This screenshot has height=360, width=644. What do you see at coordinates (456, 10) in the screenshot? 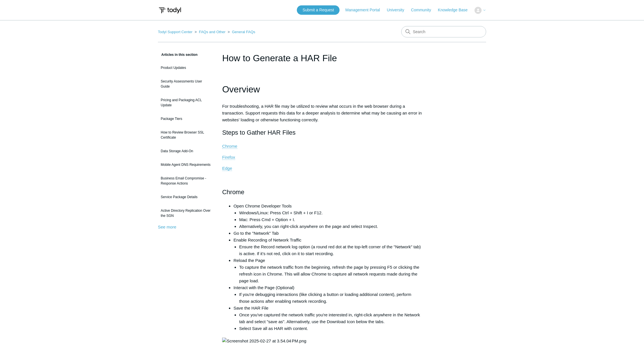
I see `a: Knowledge Base` at bounding box center [456, 10].